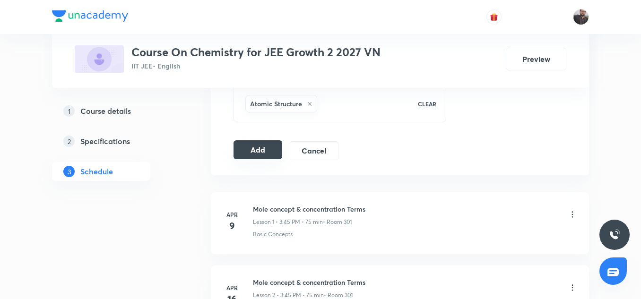 This screenshot has height=299, width=641. Describe the element at coordinates (105, 111) in the screenshot. I see `h5: Course details` at that location.